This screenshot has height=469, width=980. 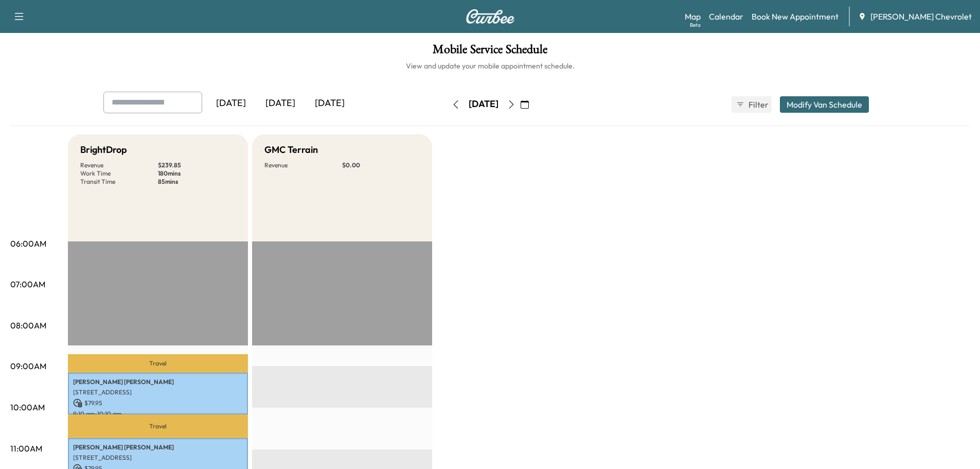 What do you see at coordinates (197, 182) in the screenshot?
I see `p: 85 mins` at bounding box center [197, 182].